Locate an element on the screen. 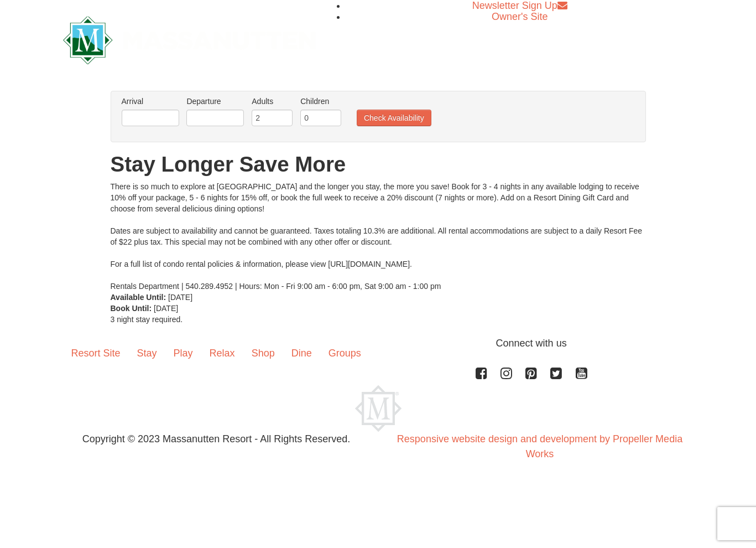  strong: Book Until: is located at coordinates (131, 308).